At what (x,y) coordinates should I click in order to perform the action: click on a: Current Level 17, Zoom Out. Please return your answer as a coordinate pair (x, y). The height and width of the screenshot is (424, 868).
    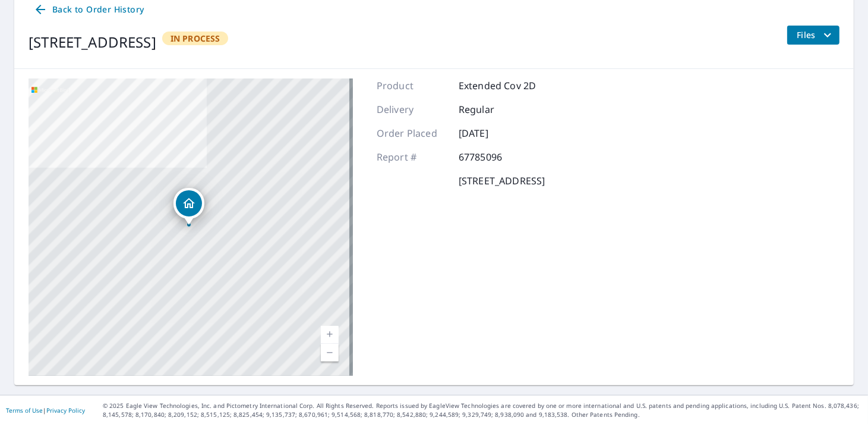
    Looking at the image, I should click on (330, 352).